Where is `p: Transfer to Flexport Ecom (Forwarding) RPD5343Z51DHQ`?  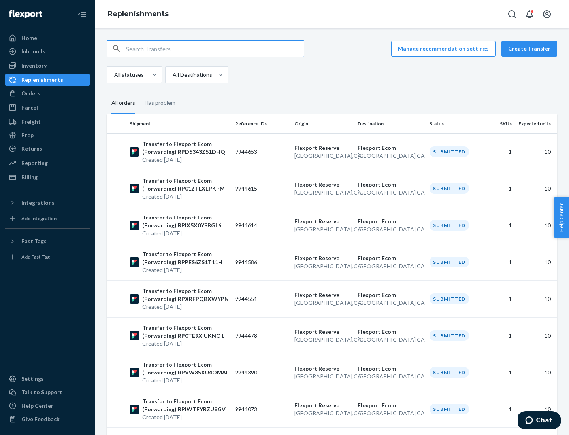 p: Transfer to Flexport Ecom (Forwarding) RPD5343Z51DHQ is located at coordinates (185, 148).